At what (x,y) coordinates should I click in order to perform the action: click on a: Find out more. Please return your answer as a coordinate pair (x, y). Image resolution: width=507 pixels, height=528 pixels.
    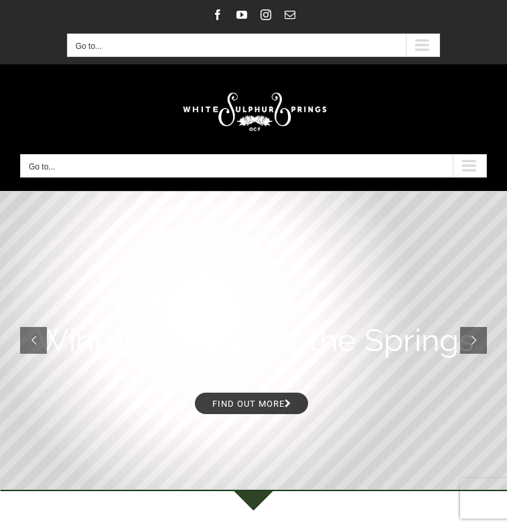
    Looking at the image, I should click on (251, 403).